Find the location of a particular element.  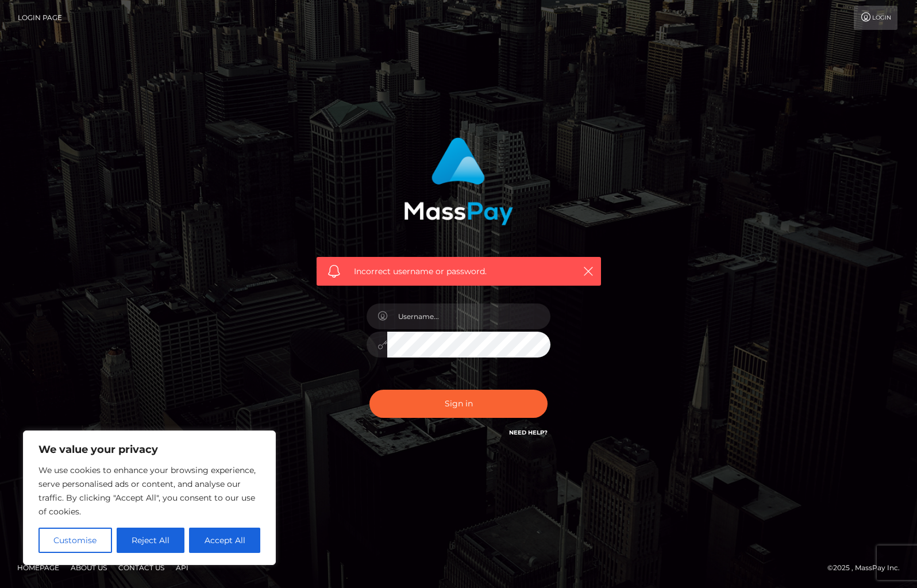

a: API is located at coordinates (182, 567).